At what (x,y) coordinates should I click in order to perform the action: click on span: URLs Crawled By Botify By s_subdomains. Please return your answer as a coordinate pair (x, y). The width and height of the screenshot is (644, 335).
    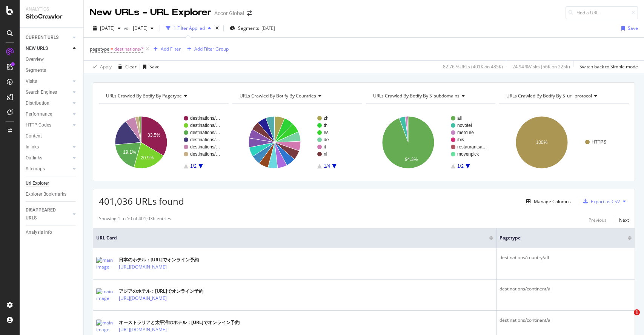
    Looking at the image, I should click on (416, 95).